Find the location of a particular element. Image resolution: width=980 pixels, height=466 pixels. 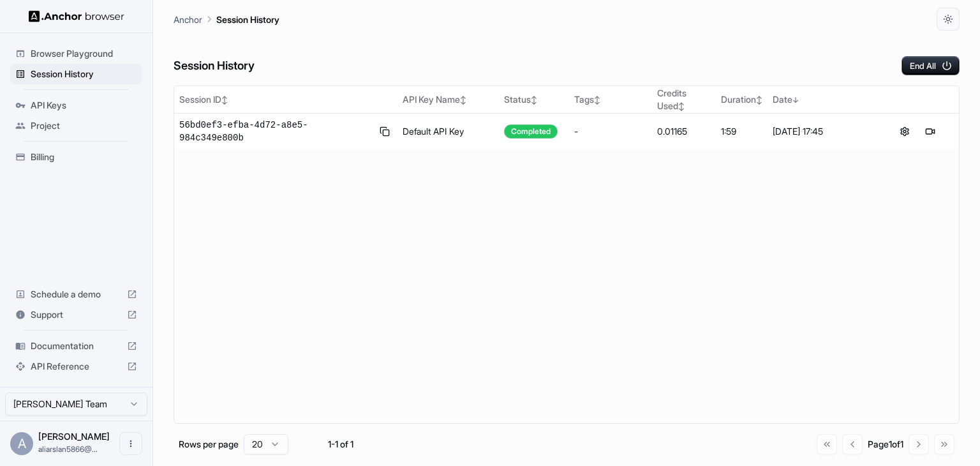

button: End All is located at coordinates (930, 66).